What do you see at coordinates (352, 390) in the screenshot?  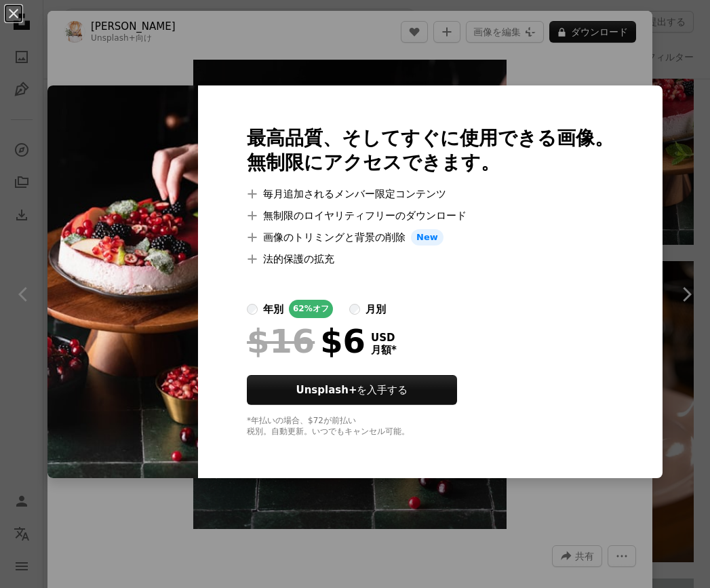 I see `button: Unsplash+を入手する` at bounding box center [352, 390].